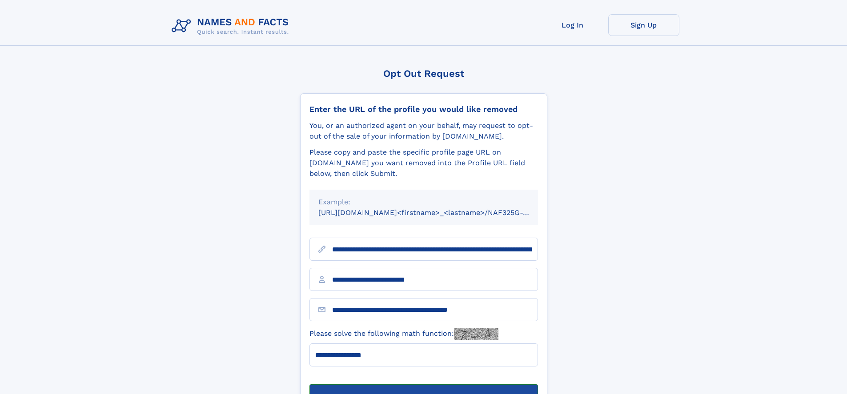 The width and height of the screenshot is (847, 394). I want to click on img: Logo Names and Facts, so click(232, 26).